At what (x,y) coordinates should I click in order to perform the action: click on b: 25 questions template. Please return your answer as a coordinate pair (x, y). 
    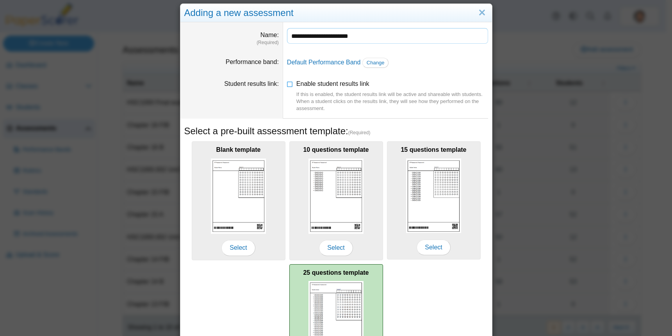
    Looking at the image, I should click on (336, 273).